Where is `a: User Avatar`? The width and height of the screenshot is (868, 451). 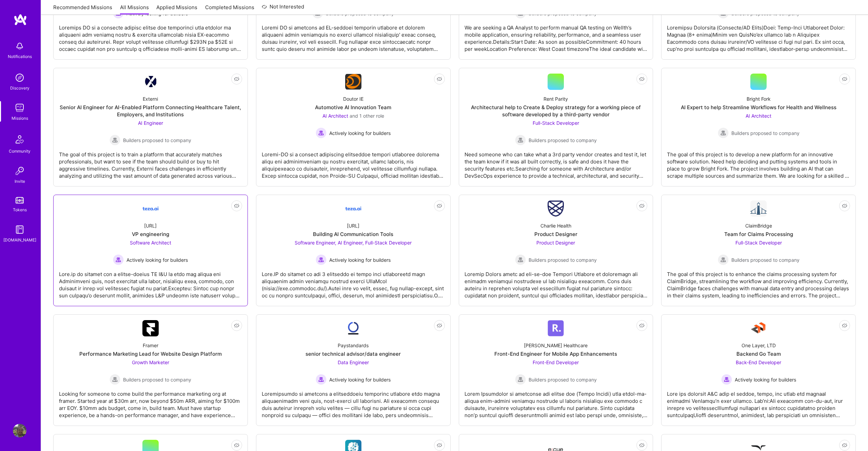 a: User Avatar is located at coordinates (20, 431).